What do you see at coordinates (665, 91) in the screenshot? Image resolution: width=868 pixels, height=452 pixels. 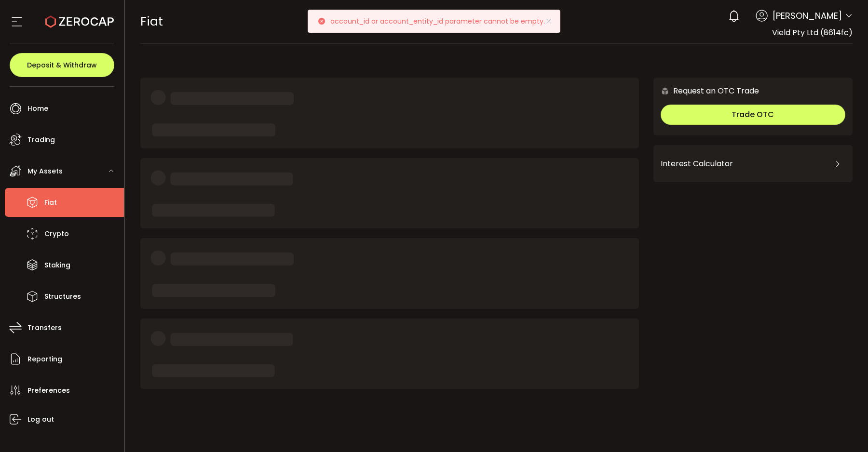 I see `img: 6nGpN7MZ9FLuBP83NiajKbTRY4UzlzQtBKtCrLLspmCkSvCZHBKvY3NxgQaT5JnOQREvtQ257bXeeSTueZfAPizblJ+Fe8JwA...` at bounding box center [665, 91].